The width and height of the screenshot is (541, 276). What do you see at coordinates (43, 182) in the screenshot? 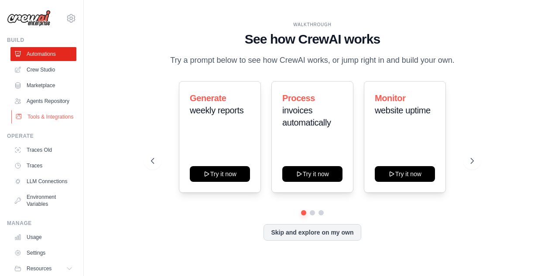
I see `a: LLM Connections` at bounding box center [43, 182].